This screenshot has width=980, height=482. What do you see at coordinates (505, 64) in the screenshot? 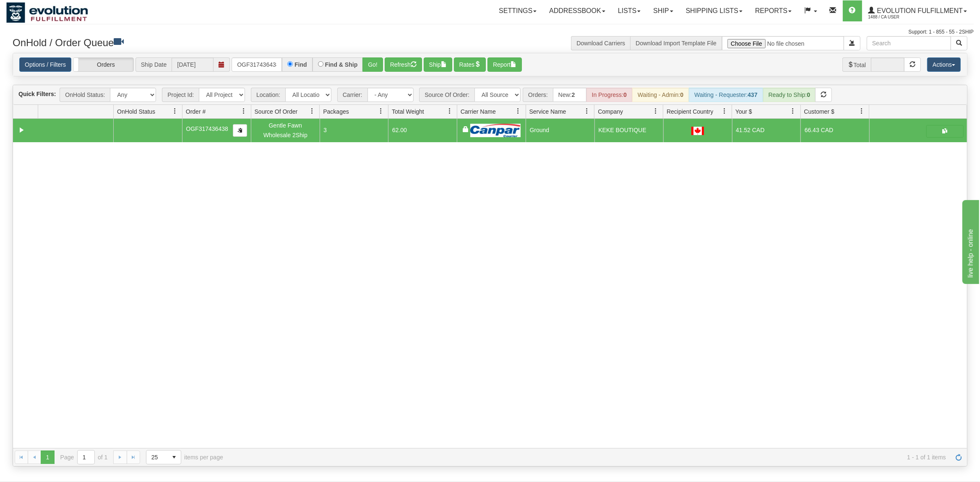
I see `button: Report` at bounding box center [505, 64].